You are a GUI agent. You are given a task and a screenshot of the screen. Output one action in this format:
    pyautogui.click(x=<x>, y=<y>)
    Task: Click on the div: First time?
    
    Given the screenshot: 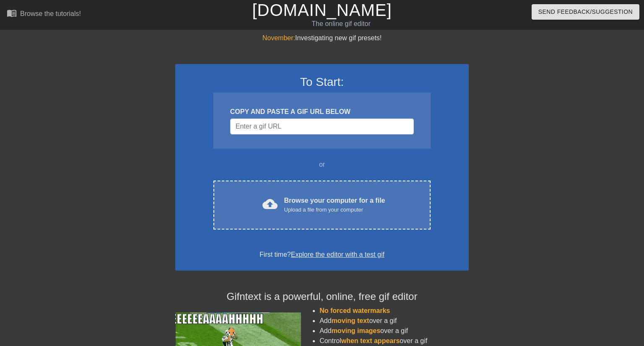 What is the action you would take?
    pyautogui.click(x=322, y=255)
    